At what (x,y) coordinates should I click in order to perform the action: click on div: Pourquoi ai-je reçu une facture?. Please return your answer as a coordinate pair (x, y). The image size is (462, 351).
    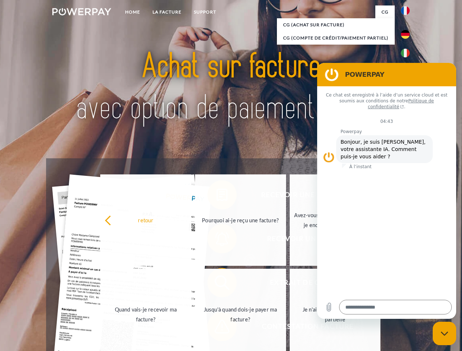
    Looking at the image, I should click on (240, 220).